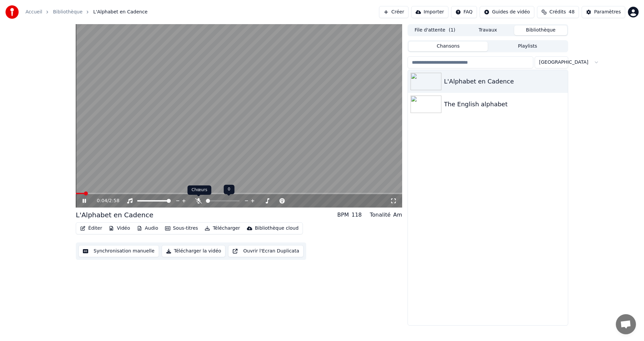  I want to click on div: BPM, so click(343, 215).